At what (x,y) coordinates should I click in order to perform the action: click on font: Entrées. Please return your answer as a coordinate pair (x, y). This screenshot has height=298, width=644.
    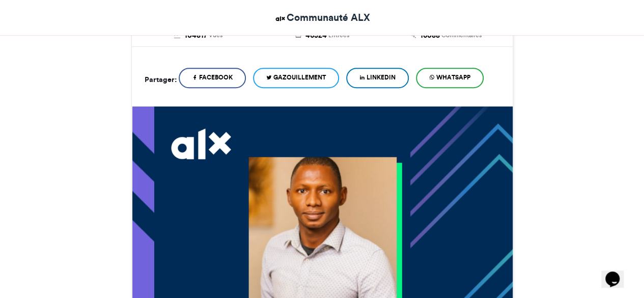
    Looking at the image, I should click on (338, 36).